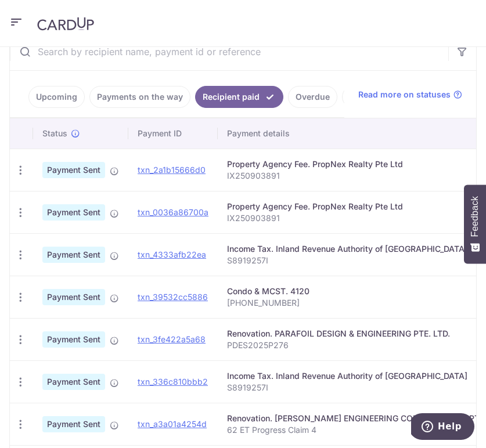  What do you see at coordinates (173, 133) in the screenshot?
I see `th: Payment ID` at bounding box center [173, 133].